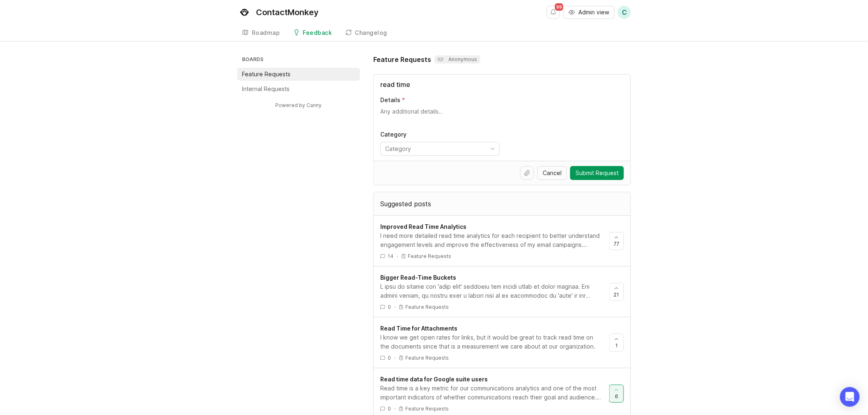 The image size is (868, 415). I want to click on span: Read Time for Attachments, so click(419, 328).